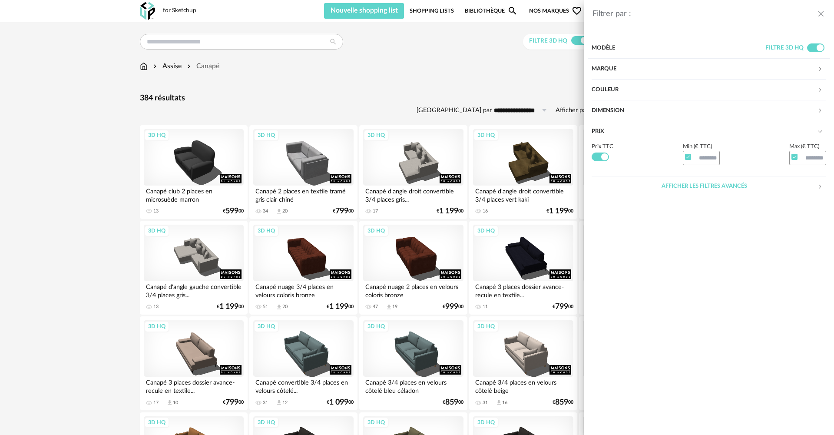 The width and height of the screenshot is (834, 435). What do you see at coordinates (679, 48) in the screenshot?
I see `div: Modèle` at bounding box center [679, 48].